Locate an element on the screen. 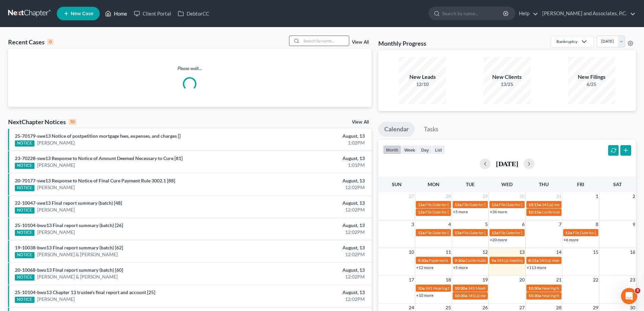 The width and height of the screenshot is (644, 311). a: +6 more is located at coordinates (571, 240).